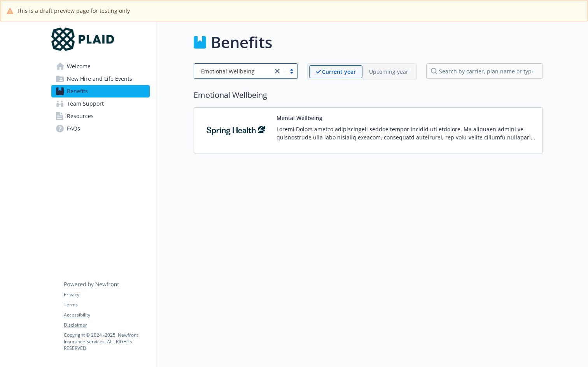  What do you see at coordinates (100, 66) in the screenshot?
I see `a: Welcome` at bounding box center [100, 66].